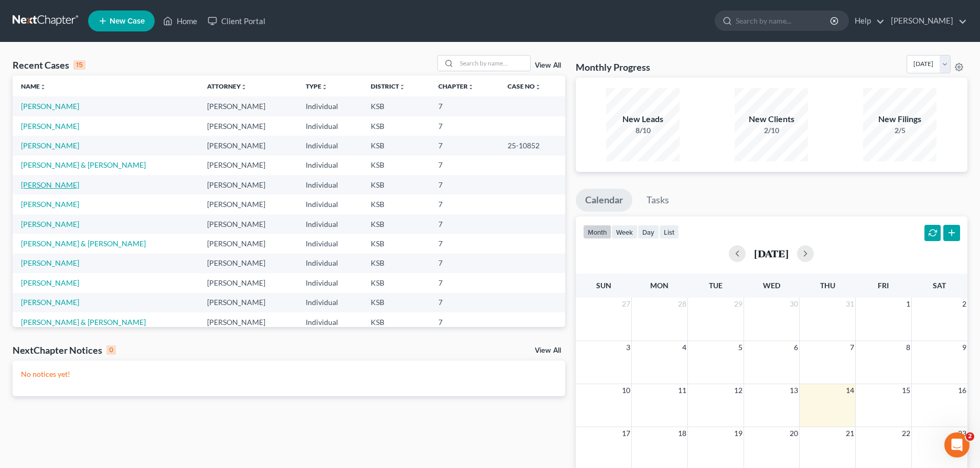  Describe the element at coordinates (604, 285) in the screenshot. I see `span: Sun` at that location.